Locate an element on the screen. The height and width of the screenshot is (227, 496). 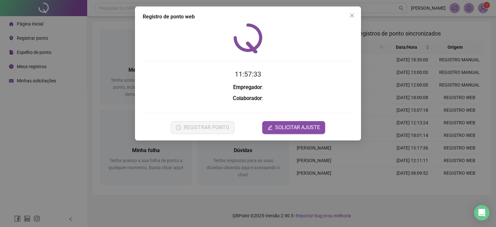
span: close is located at coordinates (352, 16).